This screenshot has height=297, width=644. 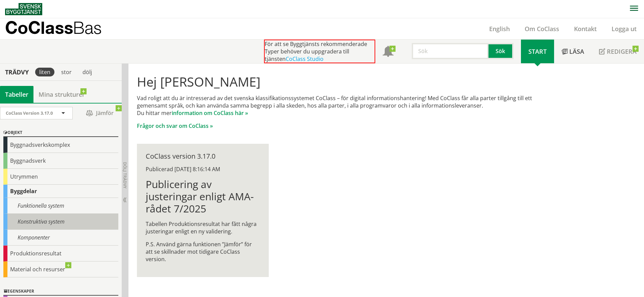 I want to click on a: Start, so click(x=538, y=52).